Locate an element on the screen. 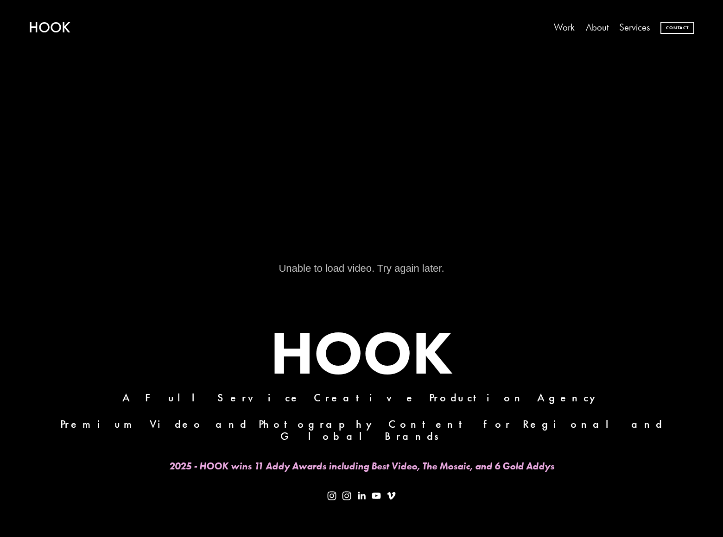 The image size is (723, 537). a: LinkedIn is located at coordinates (361, 496).